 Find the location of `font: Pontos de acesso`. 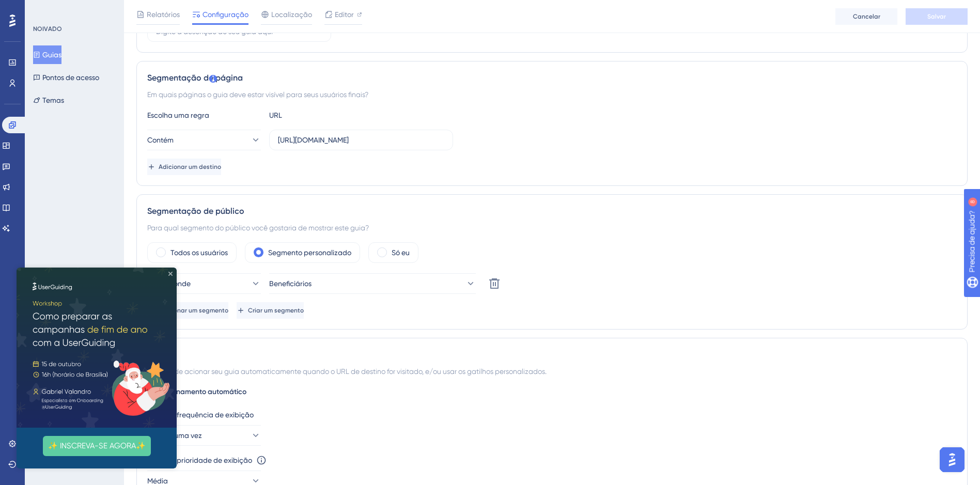

font: Pontos de acesso is located at coordinates (70, 78).